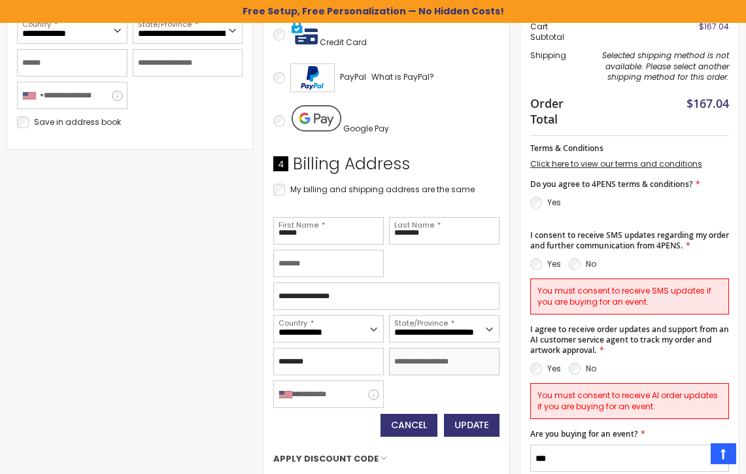 The height and width of the screenshot is (474, 746). I want to click on div: Billing Address, so click(386, 167).